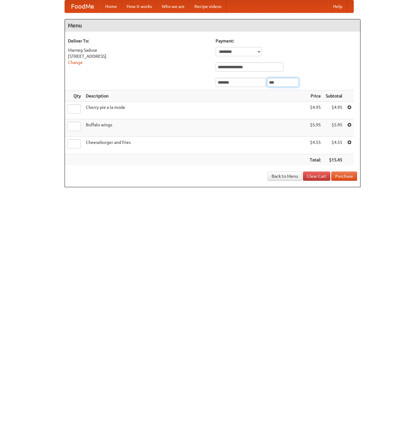  What do you see at coordinates (195, 145) in the screenshot?
I see `td: Cheeseburger and fries` at bounding box center [195, 145].